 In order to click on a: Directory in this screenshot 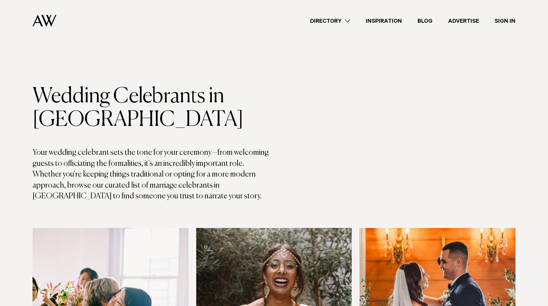, I will do `click(330, 21)`.